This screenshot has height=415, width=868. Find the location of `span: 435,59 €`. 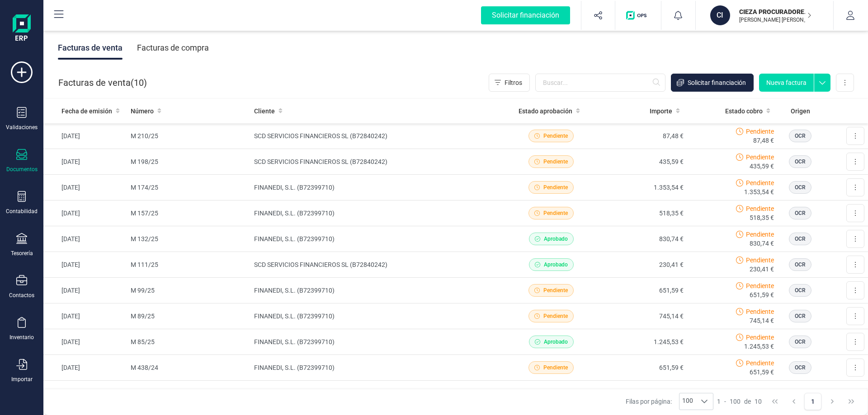

span: 435,59 € is located at coordinates (761, 166).